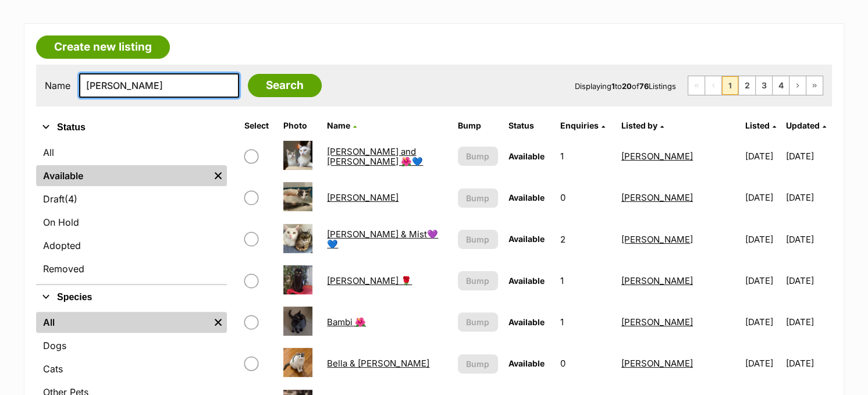 The height and width of the screenshot is (395, 868). What do you see at coordinates (714, 86) in the screenshot?
I see `span: Previous page` at bounding box center [714, 86].